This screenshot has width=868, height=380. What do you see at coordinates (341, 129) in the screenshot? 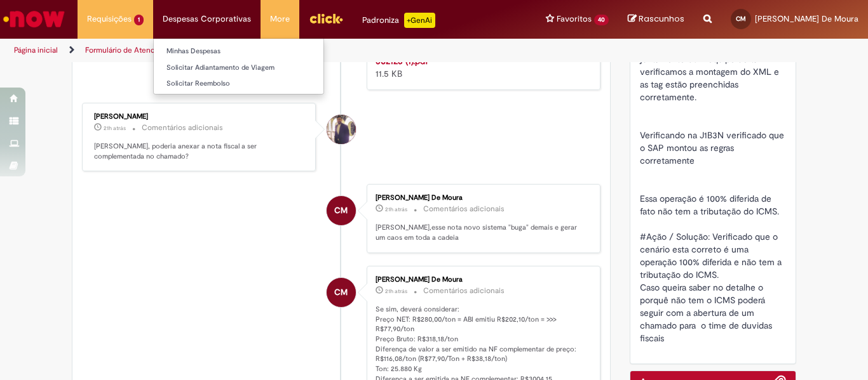
I see `div: Gabriel Rodrigues Barao` at bounding box center [341, 129].